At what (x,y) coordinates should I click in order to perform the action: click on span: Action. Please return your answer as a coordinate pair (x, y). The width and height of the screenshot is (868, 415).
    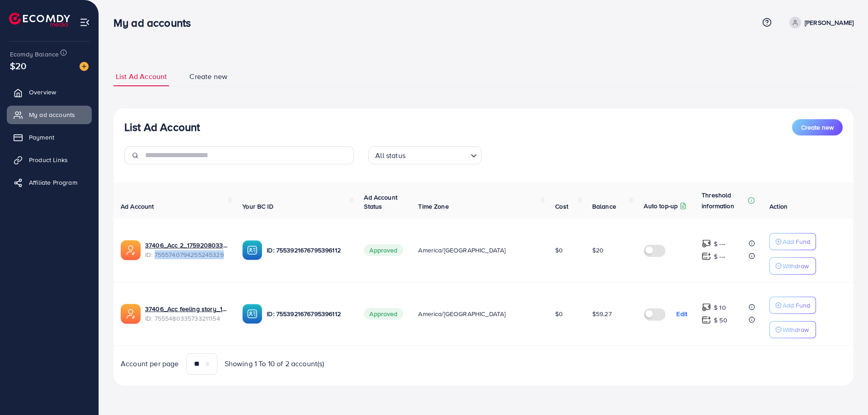
    Looking at the image, I should click on (778, 207).